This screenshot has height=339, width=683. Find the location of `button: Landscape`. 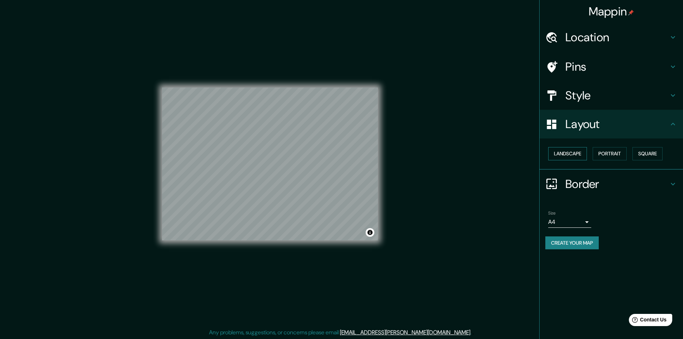

button: Landscape is located at coordinates (568, 153).